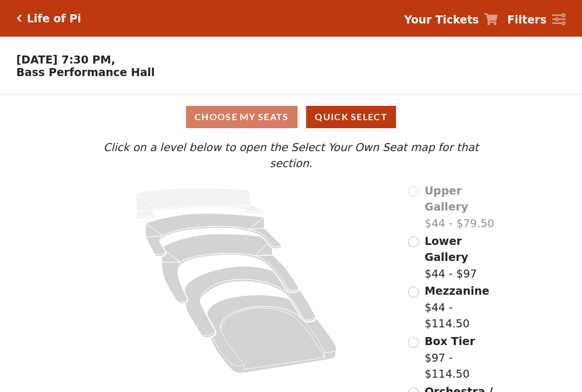  Describe the element at coordinates (19, 18) in the screenshot. I see `a: Click here to go back to filters` at that location.